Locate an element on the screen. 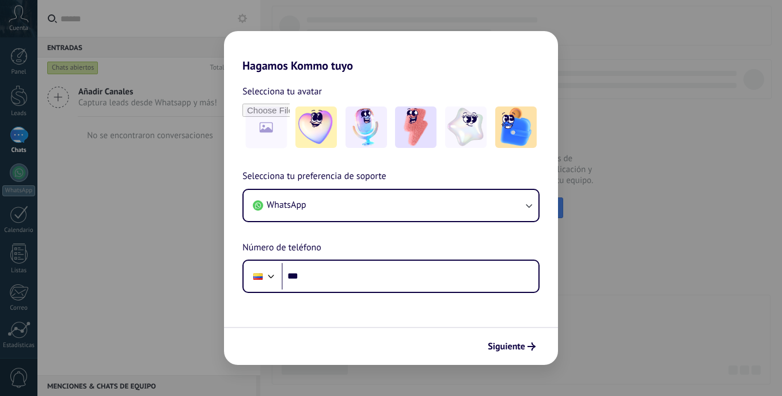  h2: Hagamos Kommo tuyo is located at coordinates (391, 52).